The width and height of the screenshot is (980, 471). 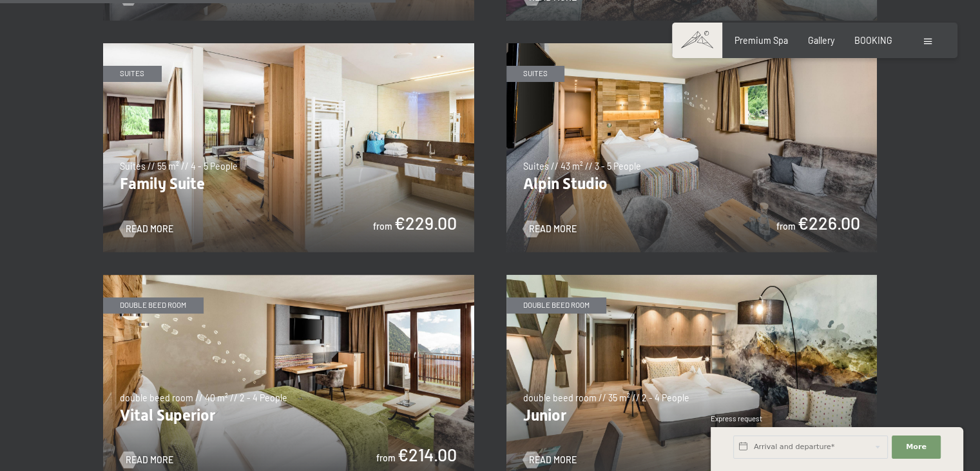 What do you see at coordinates (873, 40) in the screenshot?
I see `span: BOOKING` at bounding box center [873, 40].